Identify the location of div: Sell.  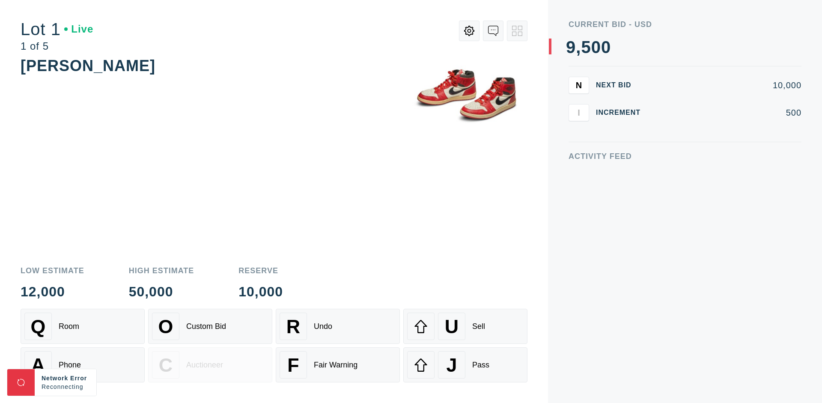
(478, 326).